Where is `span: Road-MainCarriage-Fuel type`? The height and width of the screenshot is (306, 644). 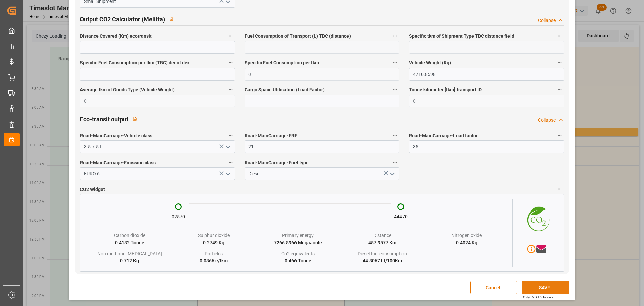 span: Road-MainCarriage-Fuel type is located at coordinates (276, 162).